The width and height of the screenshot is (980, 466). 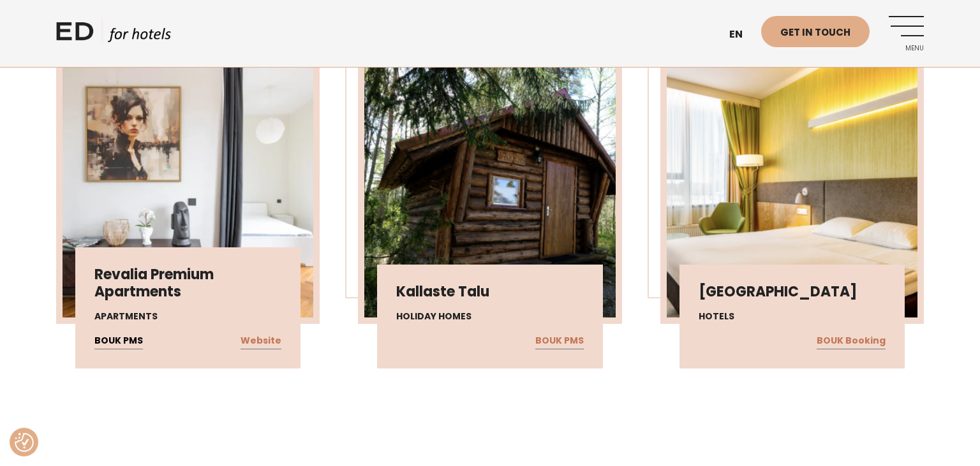 What do you see at coordinates (816, 31) in the screenshot?
I see `a: Get in touch` at bounding box center [816, 31].